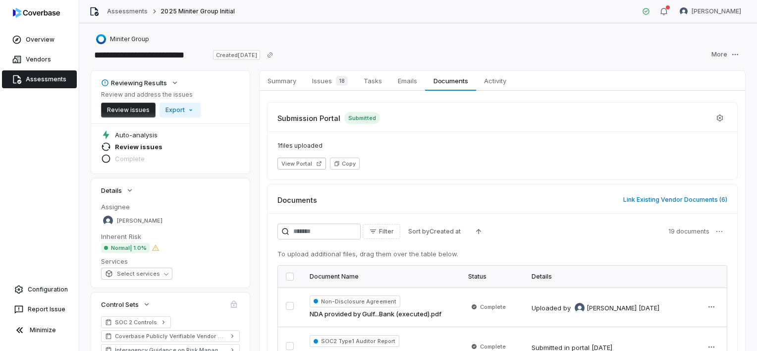 This screenshot has height=351, width=757. What do you see at coordinates (170, 261) in the screenshot?
I see `dt: Services` at bounding box center [170, 261].